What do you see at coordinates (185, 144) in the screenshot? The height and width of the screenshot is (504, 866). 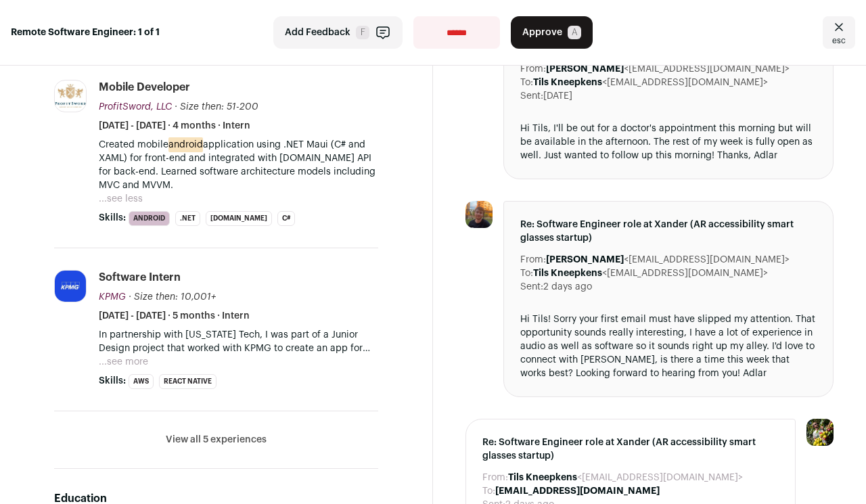 I see `mark: android` at bounding box center [185, 144].